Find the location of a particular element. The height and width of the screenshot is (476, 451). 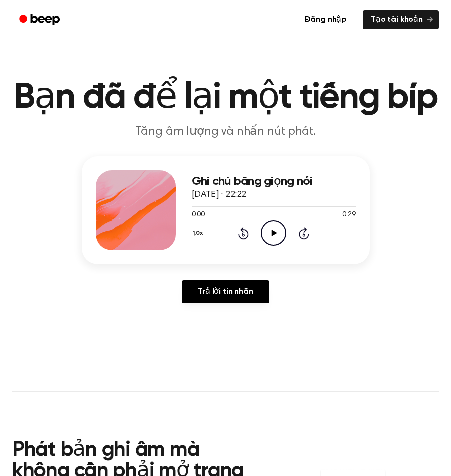

a: Tạo tài khoản is located at coordinates (401, 20).